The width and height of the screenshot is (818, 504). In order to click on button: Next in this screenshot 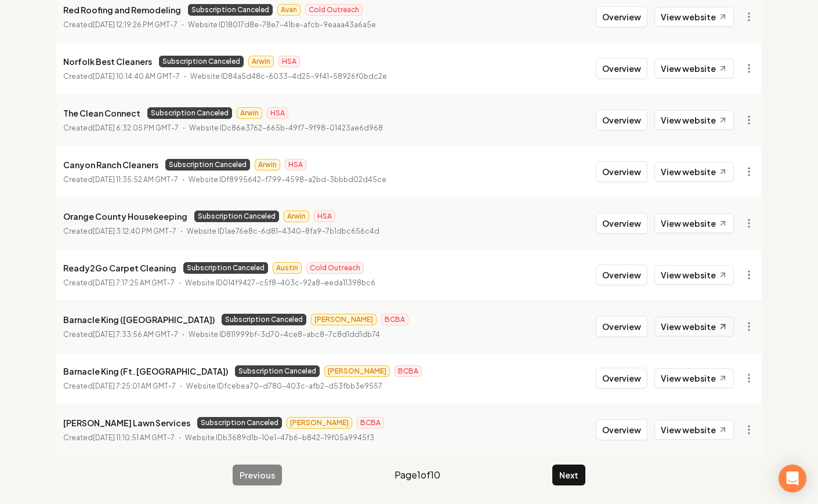, I will do `click(568, 475)`.